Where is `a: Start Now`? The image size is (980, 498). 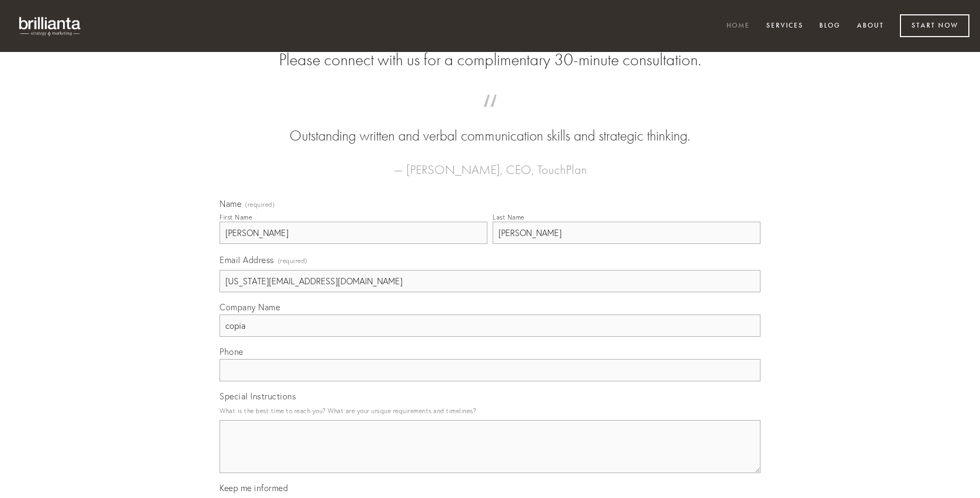 a: Start Now is located at coordinates (935, 25).